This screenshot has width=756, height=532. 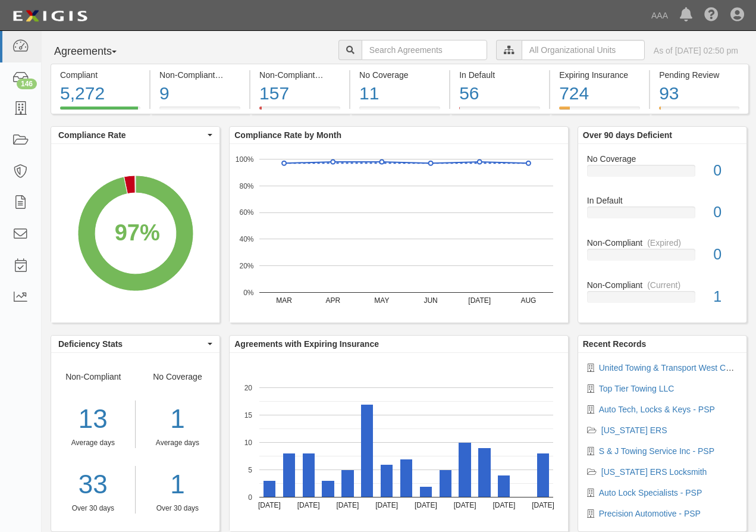 What do you see at coordinates (100, 93) in the screenshot?
I see `div: 5,272` at bounding box center [100, 93].